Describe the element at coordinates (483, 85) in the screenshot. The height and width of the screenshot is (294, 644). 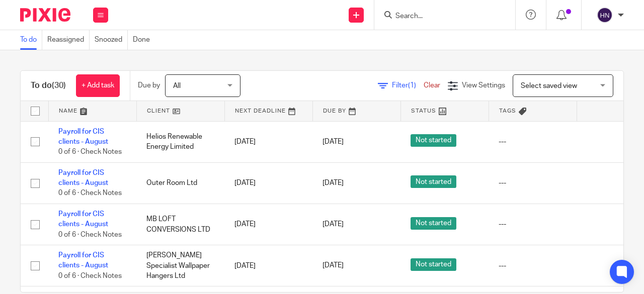
I see `span: View Settings` at that location.